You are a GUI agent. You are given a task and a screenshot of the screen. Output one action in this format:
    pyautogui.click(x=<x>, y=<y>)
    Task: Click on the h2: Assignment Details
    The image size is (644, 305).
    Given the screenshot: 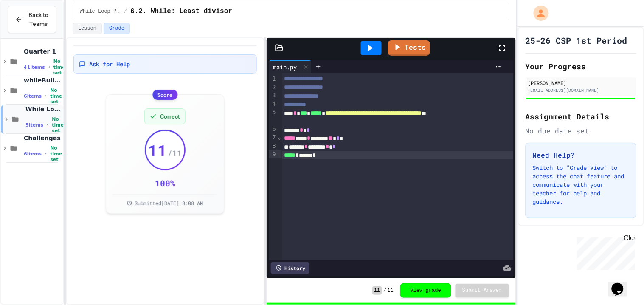 What is the action you would take?
    pyautogui.click(x=581, y=116)
    